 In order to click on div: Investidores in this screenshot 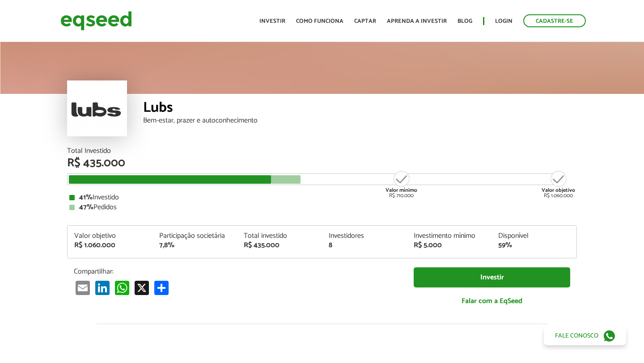, I will do `click(364, 236)`.